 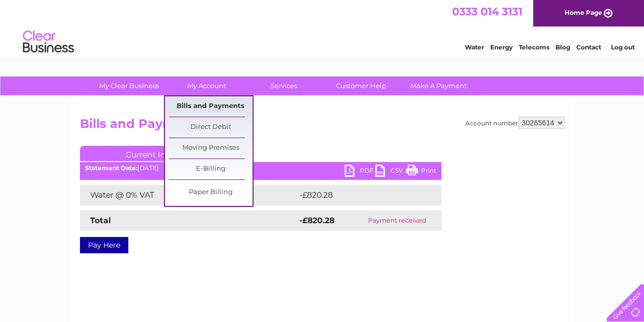 I want to click on td: Water @ 0% VAT, so click(x=189, y=195).